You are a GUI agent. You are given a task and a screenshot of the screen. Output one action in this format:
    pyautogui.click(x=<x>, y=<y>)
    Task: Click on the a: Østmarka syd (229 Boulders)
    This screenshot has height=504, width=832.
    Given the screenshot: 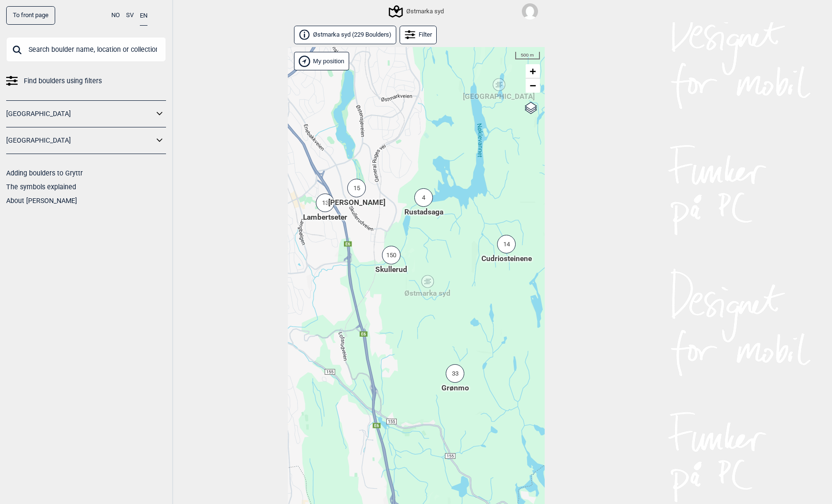 What is the action you would take?
    pyautogui.click(x=345, y=34)
    